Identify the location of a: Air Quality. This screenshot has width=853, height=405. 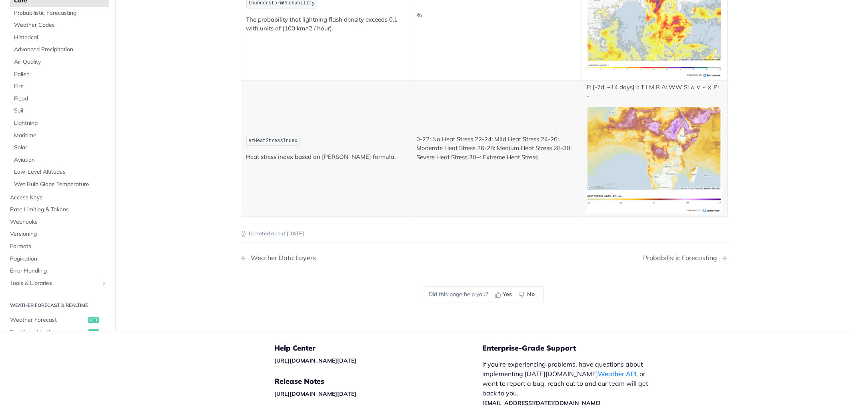
(60, 62).